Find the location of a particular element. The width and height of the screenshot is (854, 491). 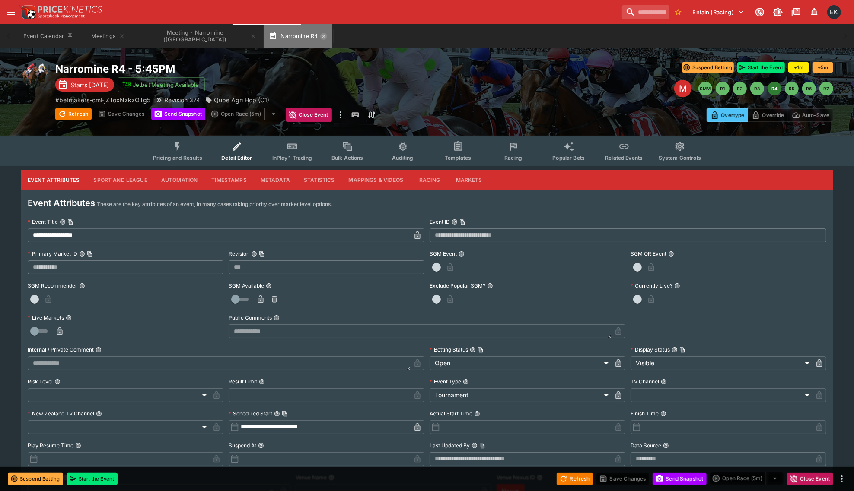

p: SGM Recommender is located at coordinates (52, 286).